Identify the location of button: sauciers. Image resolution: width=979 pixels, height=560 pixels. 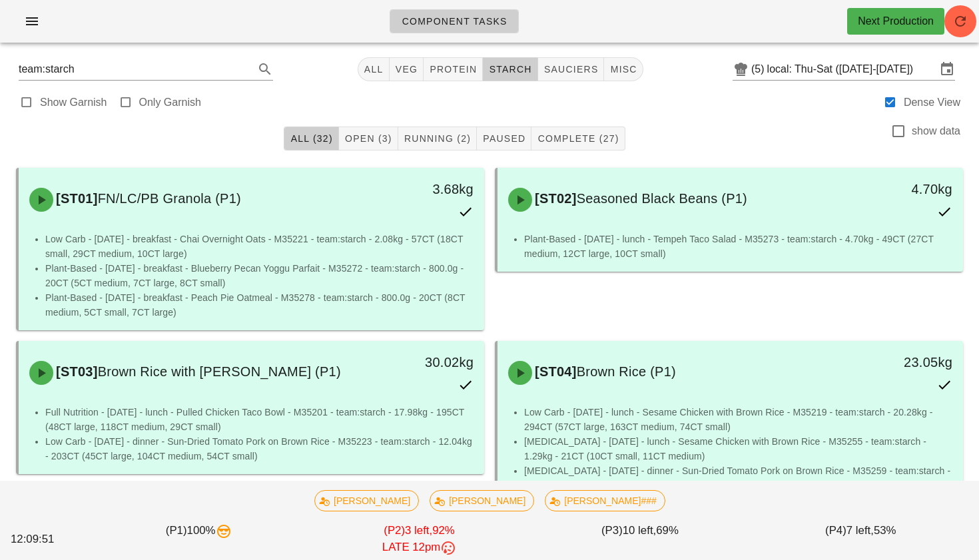
(572, 70).